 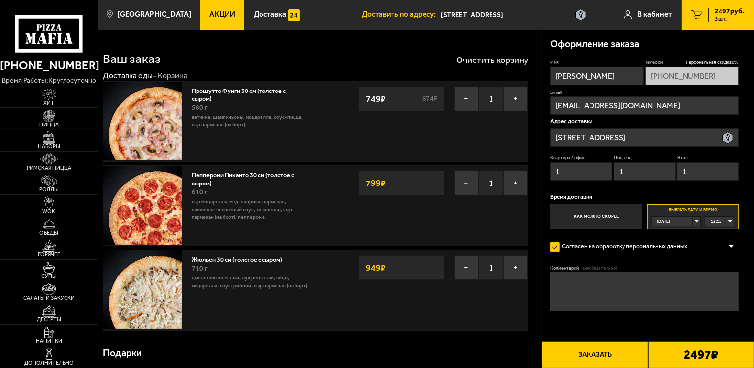 What do you see at coordinates (594, 44) in the screenshot?
I see `h3: Оформление заказа` at bounding box center [594, 44].